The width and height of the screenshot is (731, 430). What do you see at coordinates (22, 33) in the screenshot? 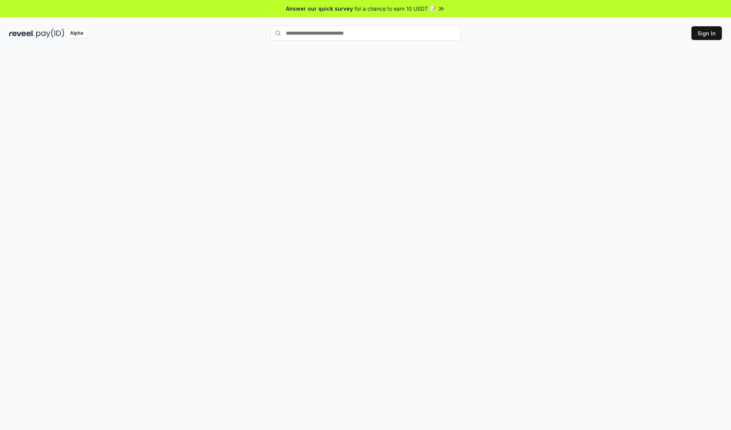
I see `img: reveel_dark` at bounding box center [22, 33].